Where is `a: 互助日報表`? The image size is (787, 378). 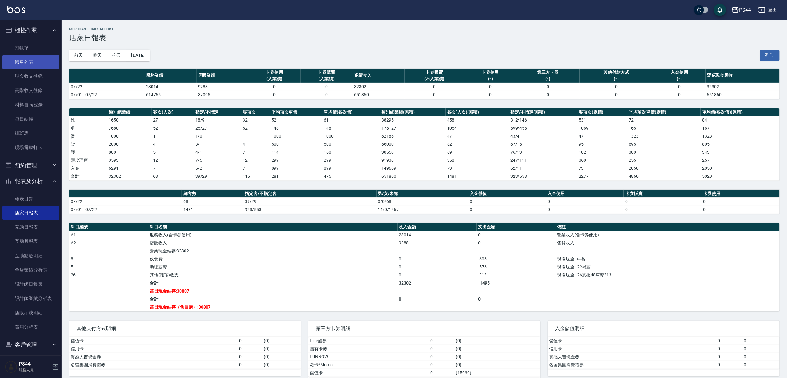
a: 互助日報表 is located at coordinates (31, 227).